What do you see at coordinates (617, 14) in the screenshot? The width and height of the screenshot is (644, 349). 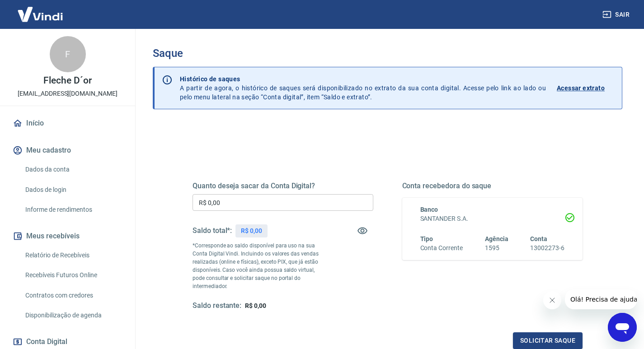 I see `button: Sair` at bounding box center [617, 14].